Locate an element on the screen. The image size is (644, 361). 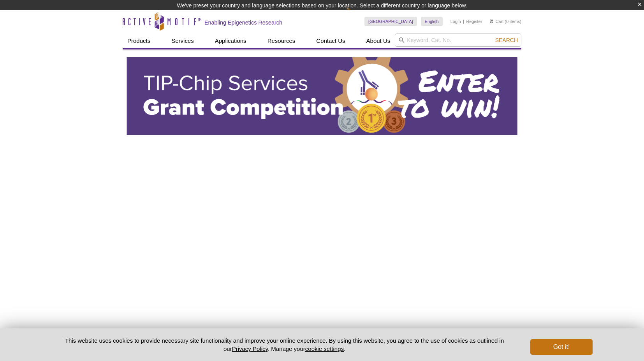
a: Applications is located at coordinates (230, 41).